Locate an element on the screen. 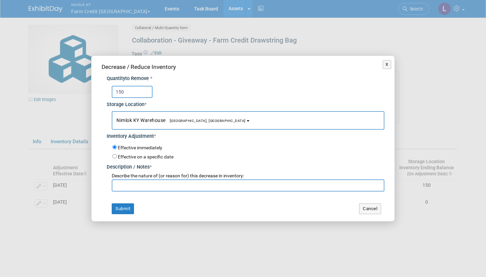 The height and width of the screenshot is (277, 486). button: Submit is located at coordinates (123, 209).